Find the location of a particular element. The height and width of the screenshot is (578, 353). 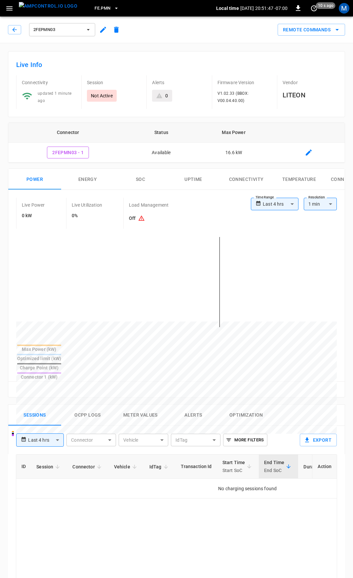

img: ampcontrol.io logo is located at coordinates (48, 6).